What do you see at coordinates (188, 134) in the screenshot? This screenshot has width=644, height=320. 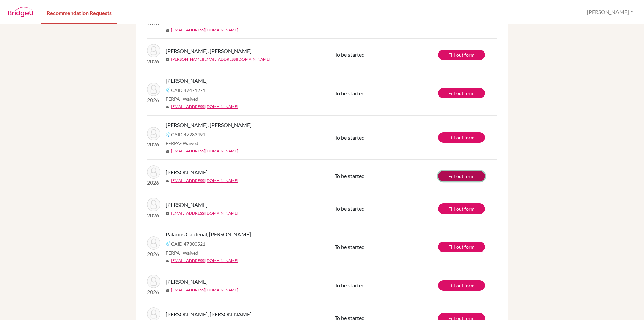 I see `span: CAID 47283491` at bounding box center [188, 134].